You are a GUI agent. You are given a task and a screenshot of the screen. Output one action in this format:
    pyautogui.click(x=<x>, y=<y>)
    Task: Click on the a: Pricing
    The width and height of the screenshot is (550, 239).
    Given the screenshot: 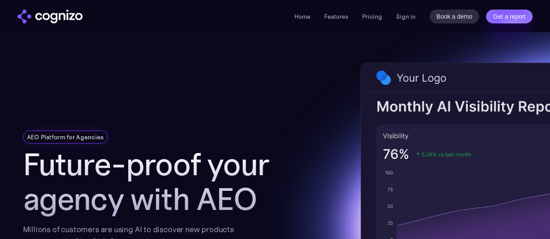 What is the action you would take?
    pyautogui.click(x=372, y=17)
    